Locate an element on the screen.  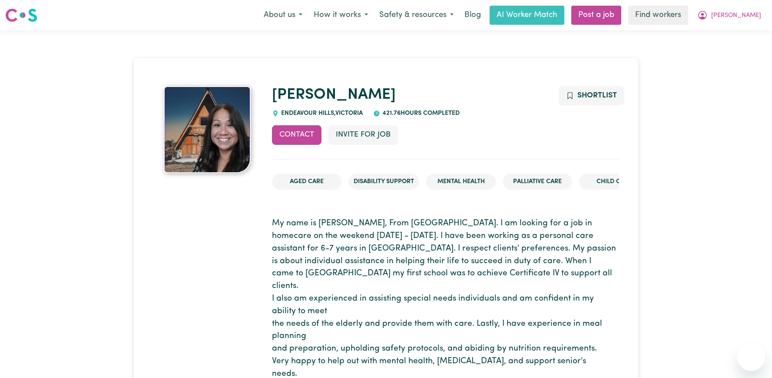
img: Careseekers logo is located at coordinates (21, 15).